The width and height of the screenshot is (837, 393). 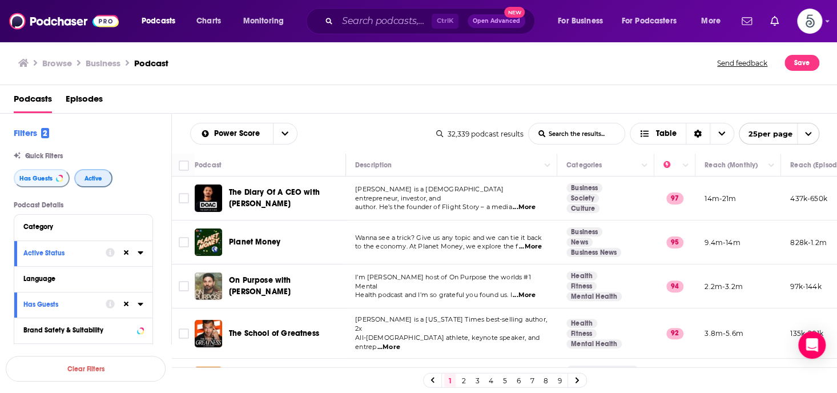 What do you see at coordinates (675, 286) in the screenshot?
I see `p: 94` at bounding box center [675, 286].